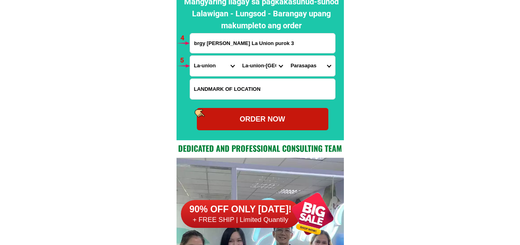  I want to click on h2: Dedicated and professional consulting team, so click(260, 148).